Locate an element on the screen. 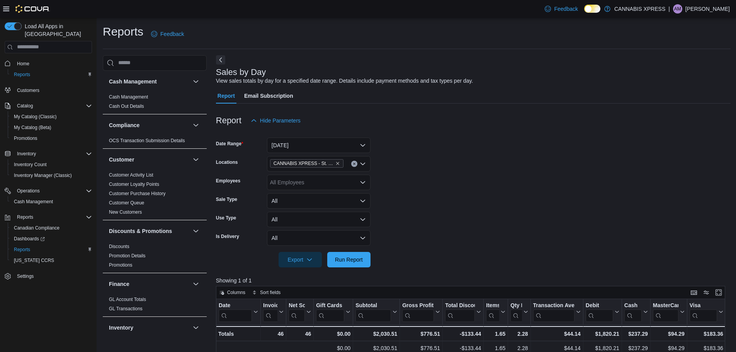 The height and width of the screenshot is (352, 736). span: Inventory is located at coordinates (53, 154).